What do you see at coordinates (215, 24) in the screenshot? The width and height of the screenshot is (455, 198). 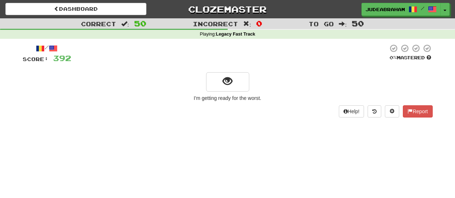 I see `span: Incorrect` at bounding box center [215, 24].